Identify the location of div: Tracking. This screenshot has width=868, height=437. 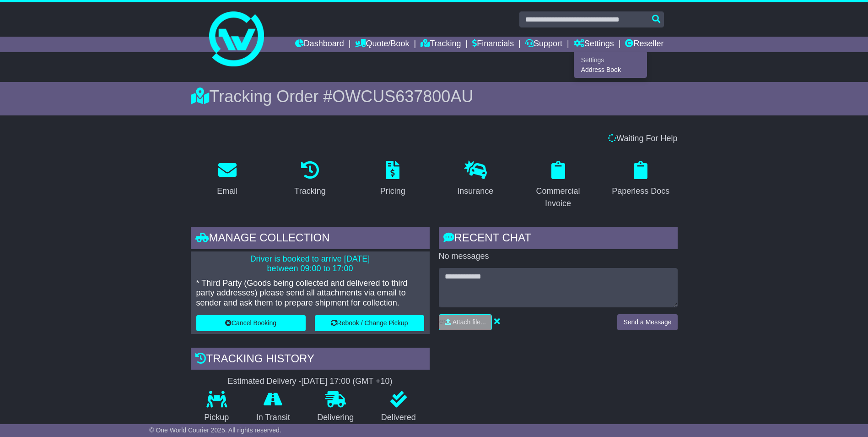
(310, 191).